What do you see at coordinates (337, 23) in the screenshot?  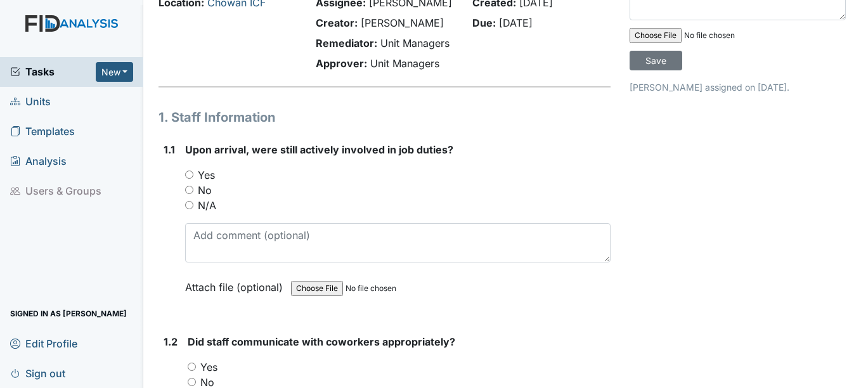 I see `strong: Creator:` at bounding box center [337, 23].